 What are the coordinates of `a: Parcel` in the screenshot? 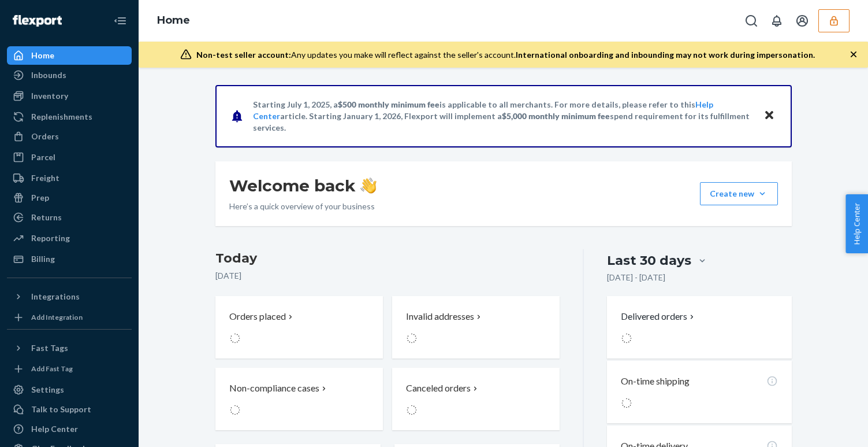 It's located at (69, 157).